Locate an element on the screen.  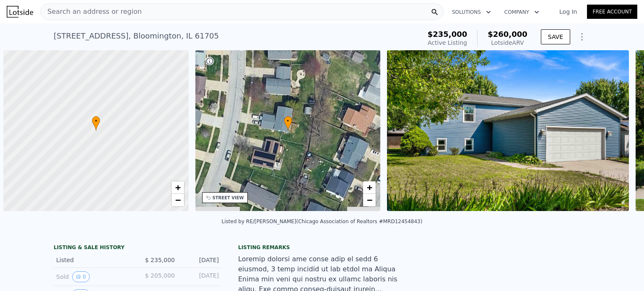
span: $ 205,000 is located at coordinates (160, 276).